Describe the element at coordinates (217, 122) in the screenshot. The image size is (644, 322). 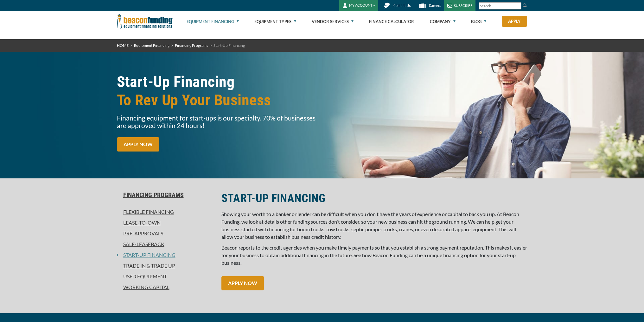
I see `p: Financing equipment for start-ups is our specialty. 70% of businesses are approved within 24 hours!` at that location.